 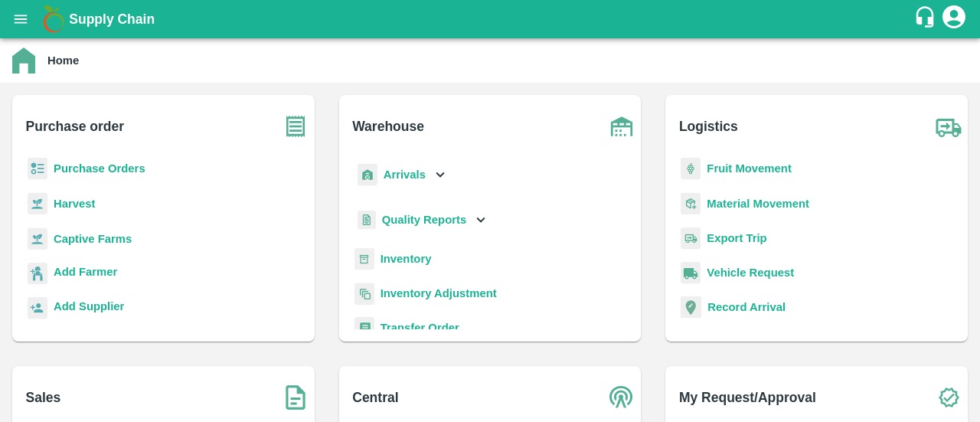 What do you see at coordinates (748, 168) in the screenshot?
I see `b: Fruit Movement` at bounding box center [748, 168].